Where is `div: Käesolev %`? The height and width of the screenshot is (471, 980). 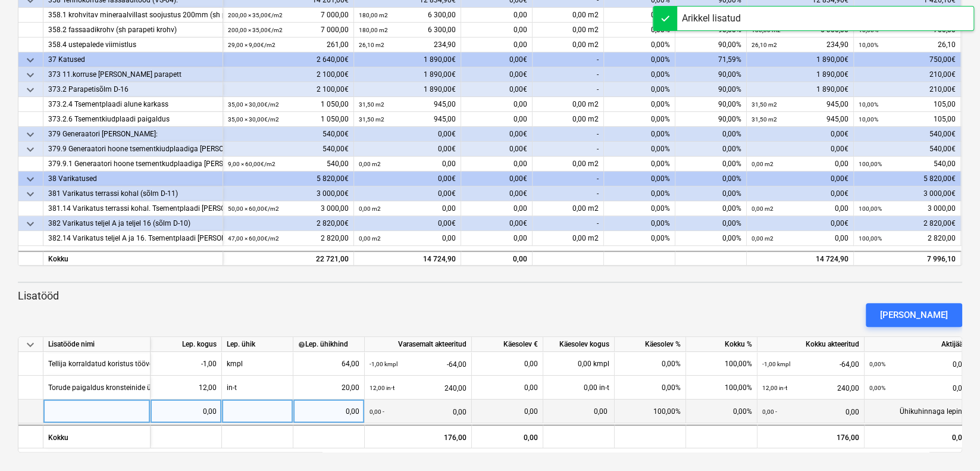
div: Käesolev % is located at coordinates (651, 344).